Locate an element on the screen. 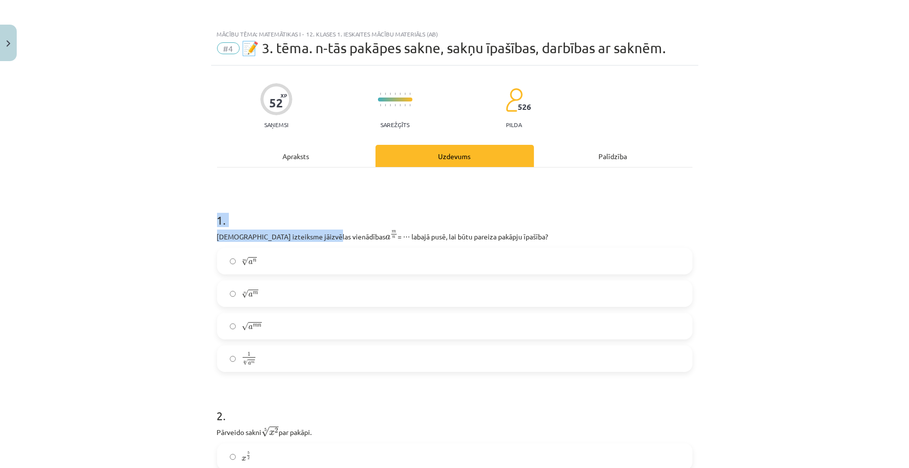 The image size is (909, 468). img: icon-close-lesson-0947bae3869378f0d4975bcd49f059093ad1ed9edebbc8119c70593378902aed.svg is located at coordinates (8, 43).